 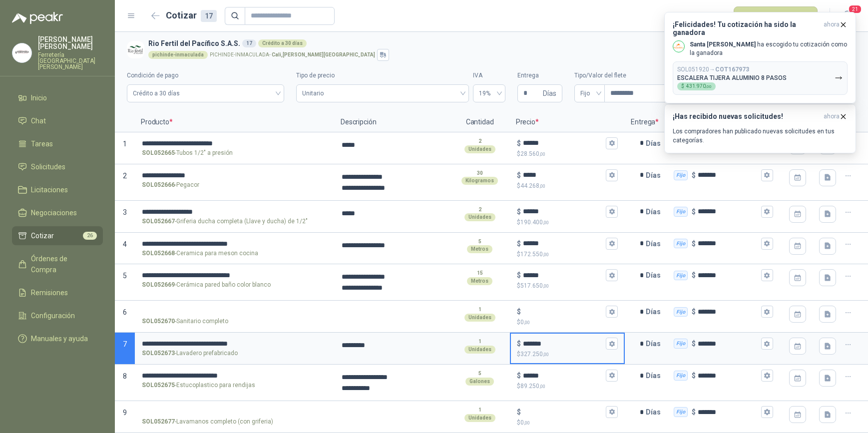 I want to click on p: ESCALERA TIJERA ALUMINIO 8 PASOS, so click(x=732, y=78).